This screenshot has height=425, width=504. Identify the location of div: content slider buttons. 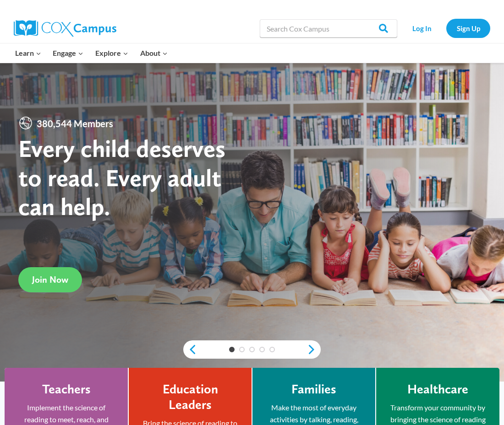
(252, 350).